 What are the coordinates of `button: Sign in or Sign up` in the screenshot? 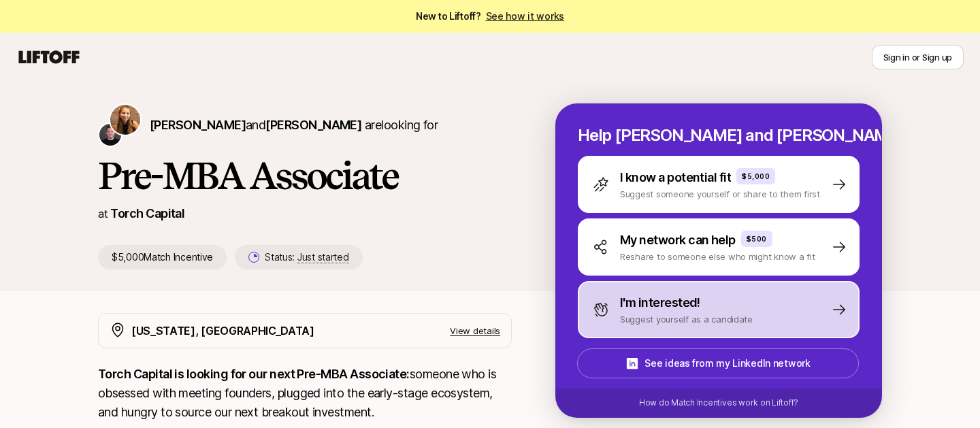 It's located at (918, 57).